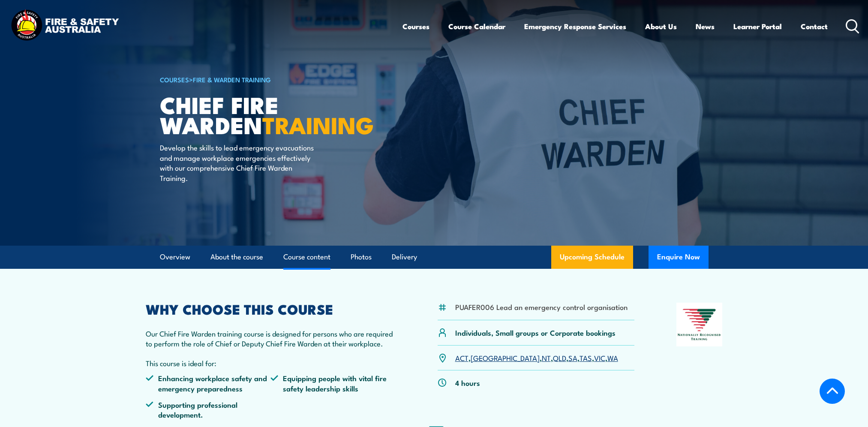  I want to click on a: TAS, so click(585, 358).